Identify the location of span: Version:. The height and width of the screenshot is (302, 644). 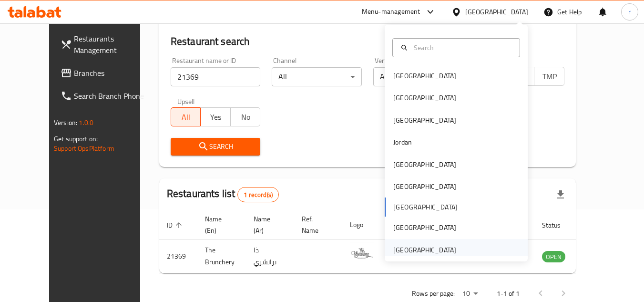
(66, 123).